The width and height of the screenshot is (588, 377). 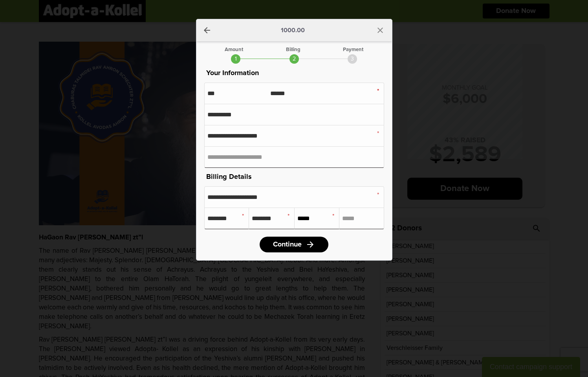 What do you see at coordinates (380, 30) in the screenshot?
I see `i: close` at bounding box center [380, 30].